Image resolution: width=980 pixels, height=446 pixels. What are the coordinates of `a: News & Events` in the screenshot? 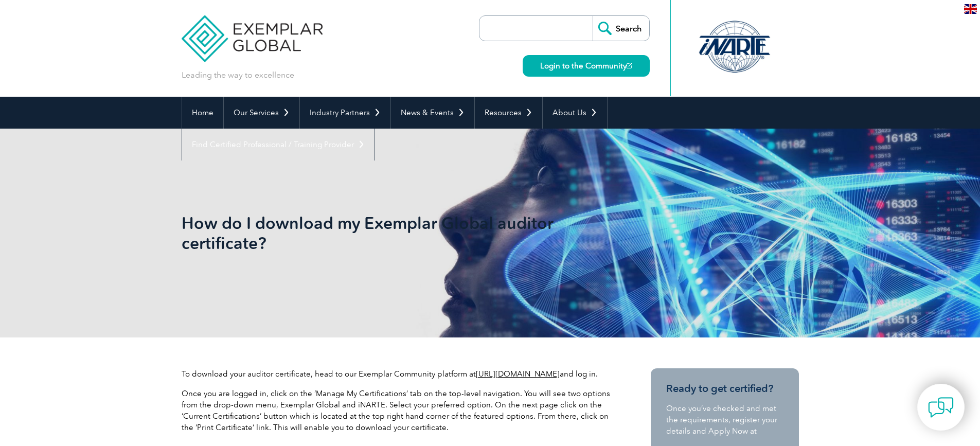 It's located at (433, 113).